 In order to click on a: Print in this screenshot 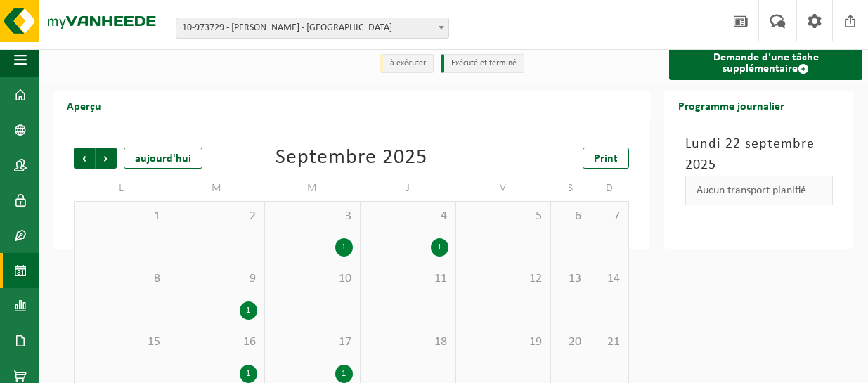, I will do `click(606, 159)`.